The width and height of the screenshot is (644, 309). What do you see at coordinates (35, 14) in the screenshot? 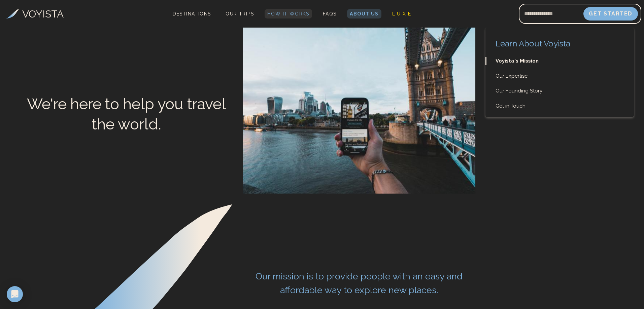
I see `a: VOYISTA` at bounding box center [35, 14].